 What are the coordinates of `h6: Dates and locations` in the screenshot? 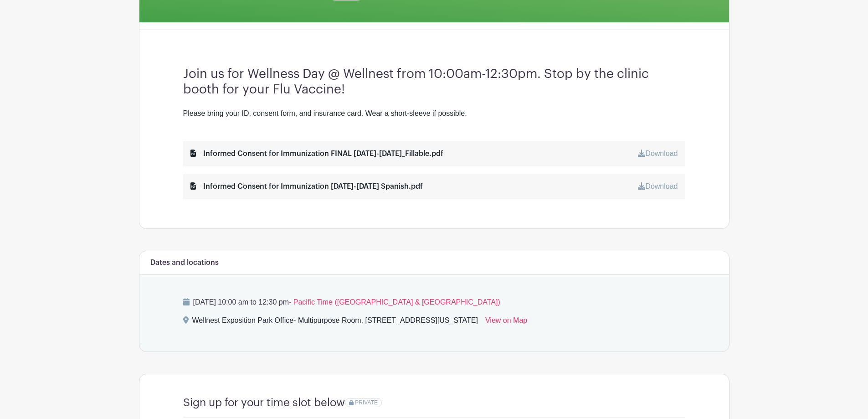 It's located at (184, 262).